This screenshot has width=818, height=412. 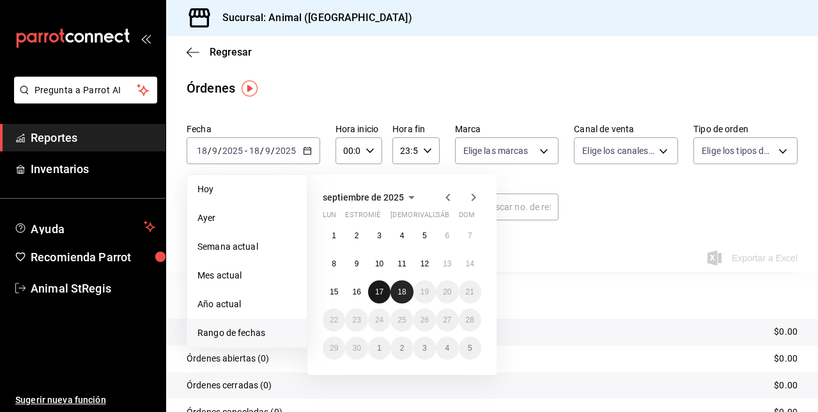 What do you see at coordinates (247, 189) in the screenshot?
I see `span: Hoy` at bounding box center [247, 189].